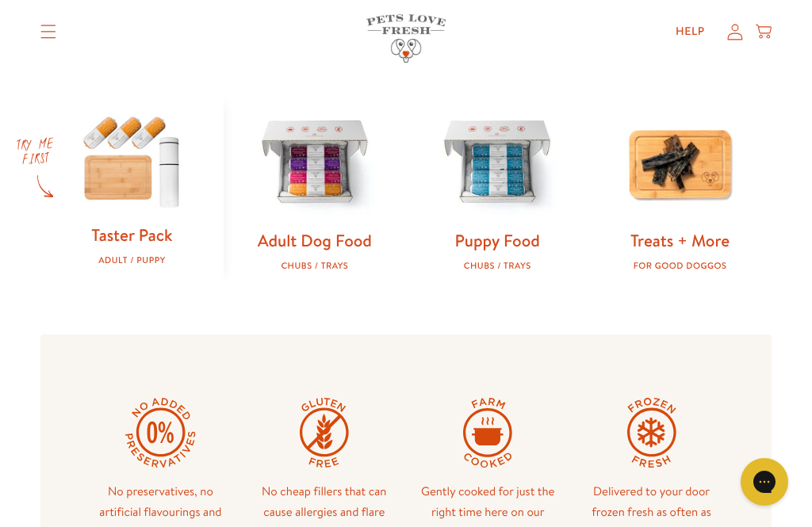 The height and width of the screenshot is (527, 812). I want to click on a: Treats + More, so click(680, 240).